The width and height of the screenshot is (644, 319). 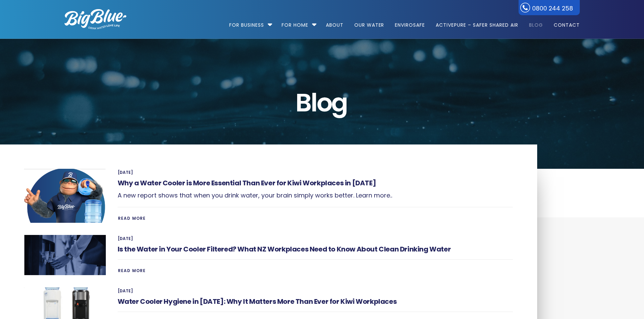 I want to click on span: B, so click(x=303, y=103).